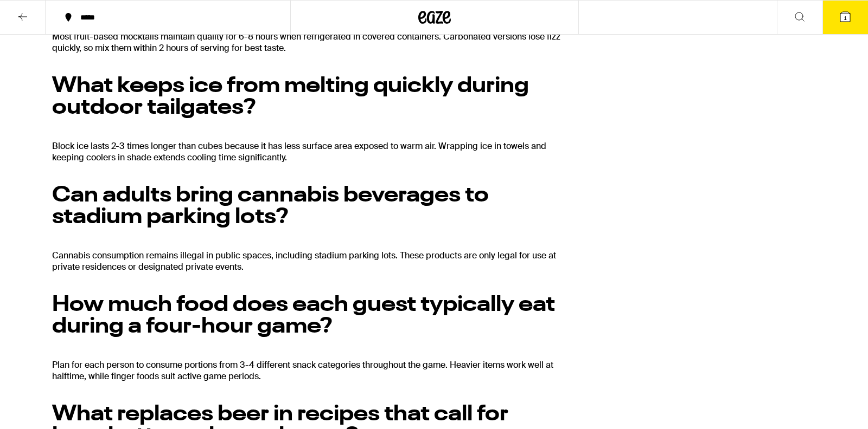 The image size is (868, 429). What do you see at coordinates (303, 316) in the screenshot?
I see `strong: How much food does each guest typically eat during a four-hour game?` at bounding box center [303, 316].